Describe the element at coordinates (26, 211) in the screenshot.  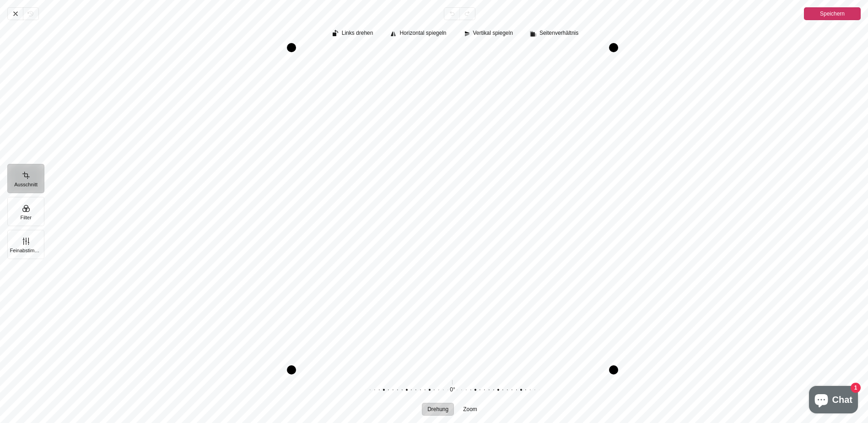
I see `button: Filter` at that location.